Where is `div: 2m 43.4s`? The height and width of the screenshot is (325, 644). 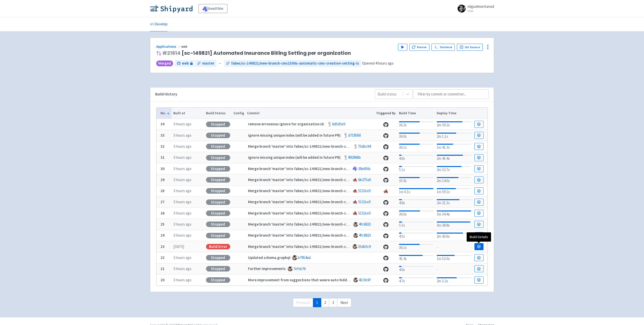
div: 2m 43.4s is located at coordinates (453, 158).